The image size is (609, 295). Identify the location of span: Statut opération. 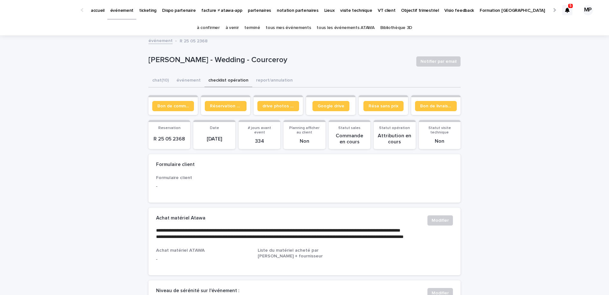
(394, 128).